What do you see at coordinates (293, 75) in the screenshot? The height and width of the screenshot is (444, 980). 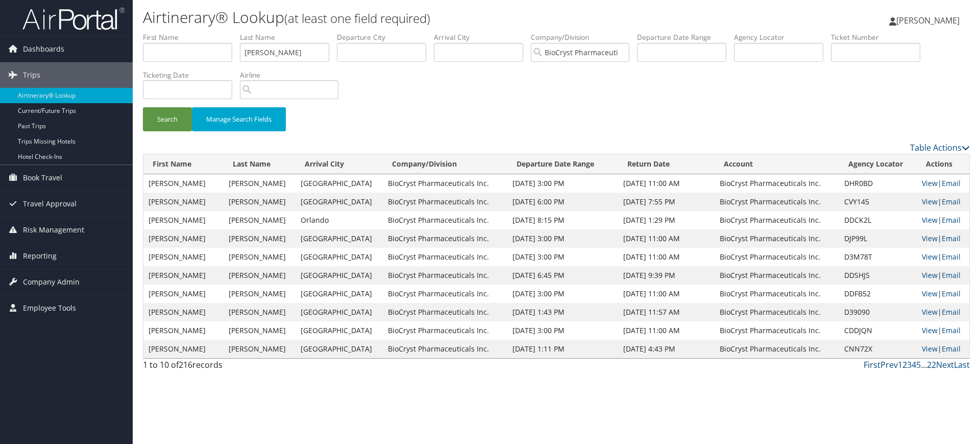 I see `label: Airline` at bounding box center [293, 75].